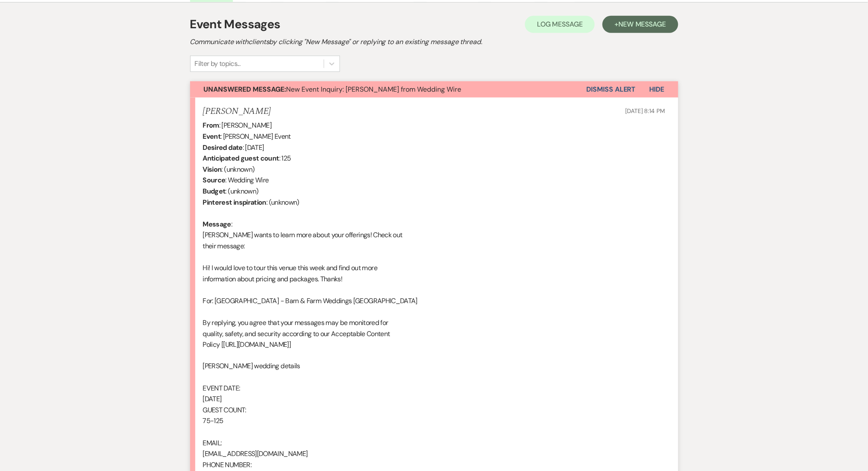 The height and width of the screenshot is (471, 868). What do you see at coordinates (560, 24) in the screenshot?
I see `button: Log Message` at bounding box center [560, 24].